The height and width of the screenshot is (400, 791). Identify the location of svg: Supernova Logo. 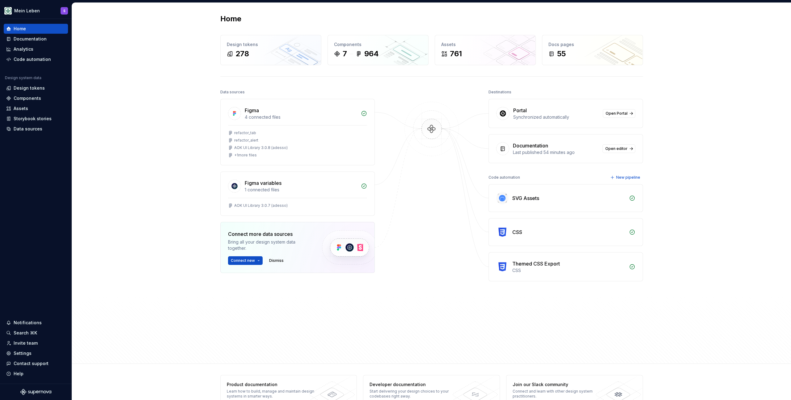
(36, 392).